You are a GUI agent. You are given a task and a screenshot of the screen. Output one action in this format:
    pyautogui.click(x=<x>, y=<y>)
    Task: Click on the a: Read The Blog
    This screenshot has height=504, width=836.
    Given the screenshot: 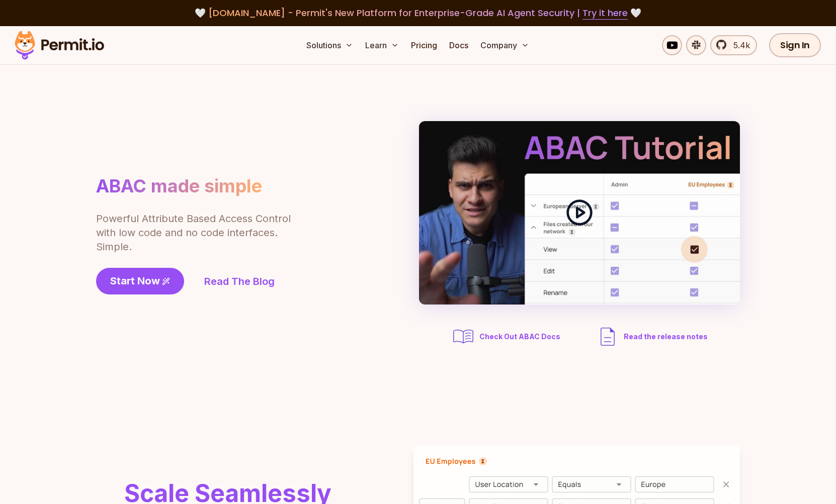 What is the action you would take?
    pyautogui.click(x=240, y=281)
    